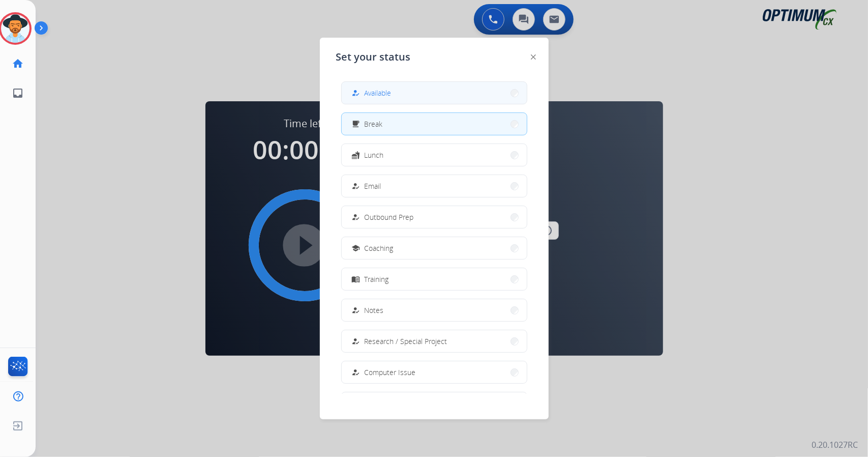 The width and height of the screenshot is (868, 457). I want to click on span: Training, so click(377, 279).